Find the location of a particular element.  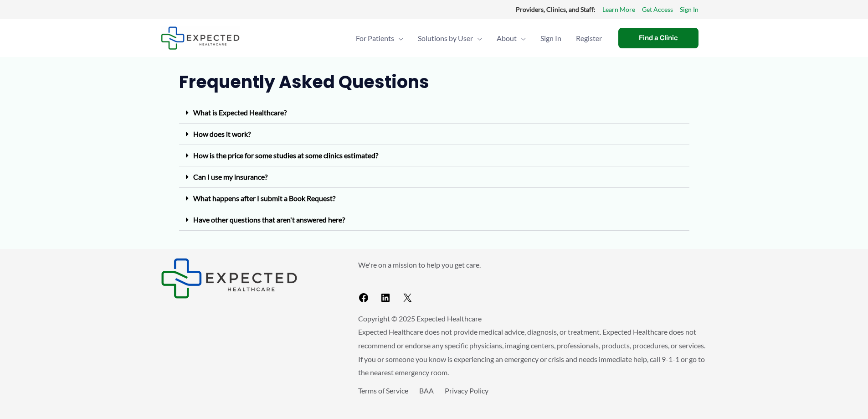

a: What happens after I submit a Book Request? is located at coordinates (265, 198).